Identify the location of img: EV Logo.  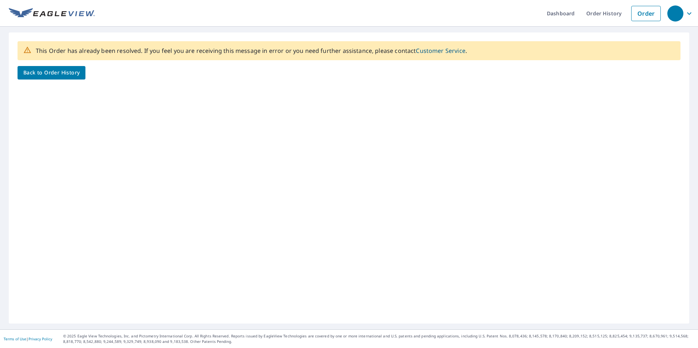
(52, 14).